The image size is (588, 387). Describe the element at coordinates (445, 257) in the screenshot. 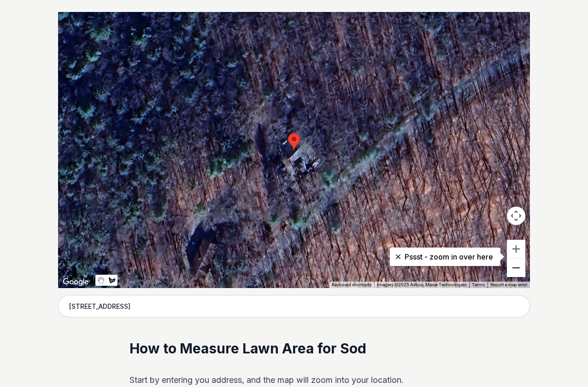

I see `p: Pssst - zoom in over here` at that location.